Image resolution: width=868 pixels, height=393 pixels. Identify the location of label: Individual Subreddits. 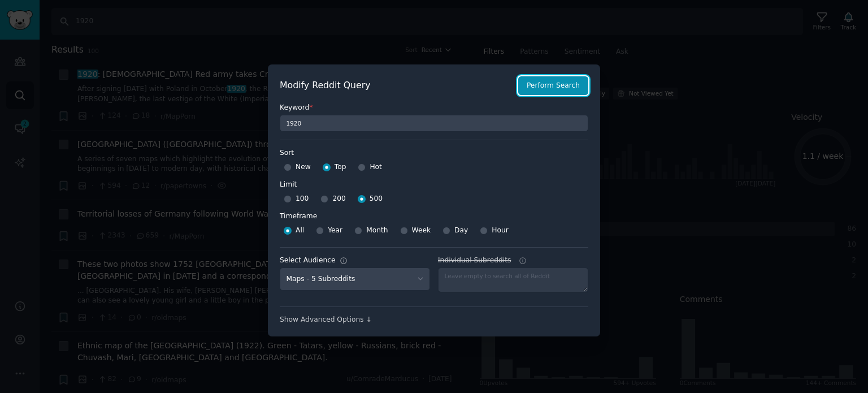
(514, 261).